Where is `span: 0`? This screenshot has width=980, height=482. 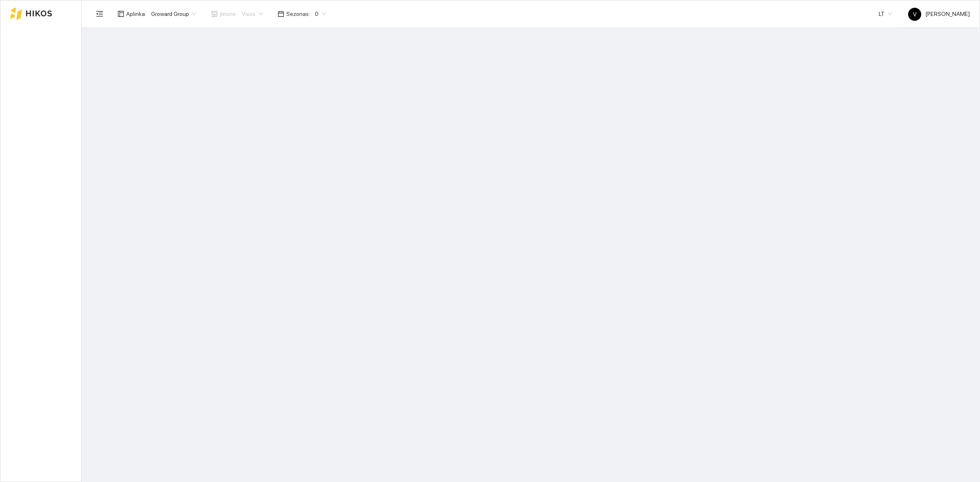 span: 0 is located at coordinates (320, 14).